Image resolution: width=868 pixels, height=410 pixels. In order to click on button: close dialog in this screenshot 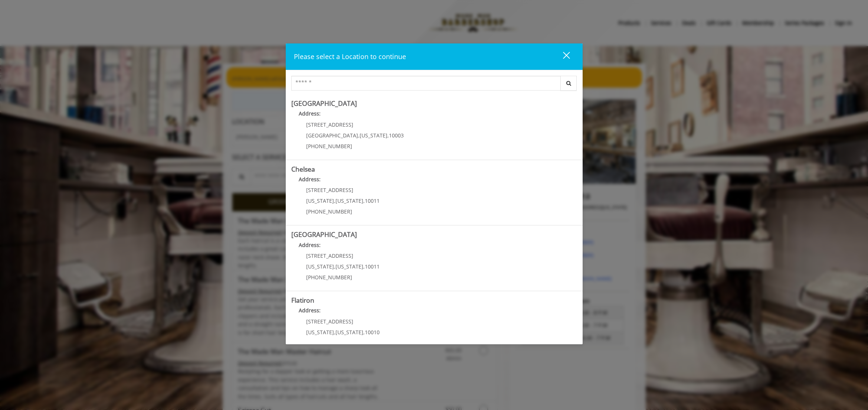, I will do `click(562, 56)`.